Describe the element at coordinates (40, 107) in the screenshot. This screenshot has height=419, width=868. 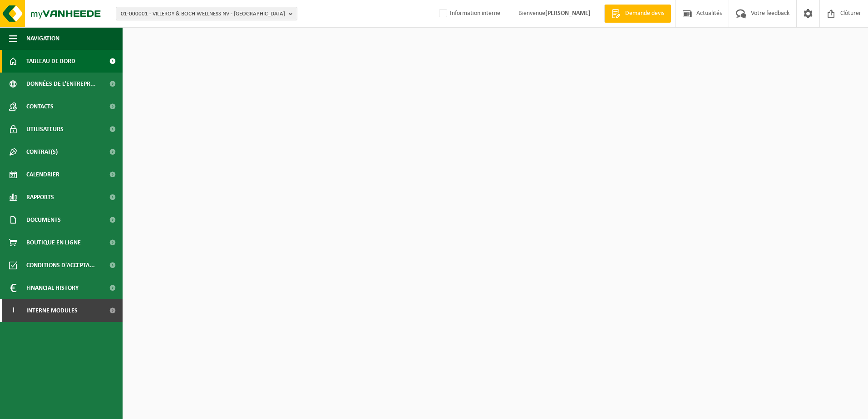
I see `span: Contacts` at that location.